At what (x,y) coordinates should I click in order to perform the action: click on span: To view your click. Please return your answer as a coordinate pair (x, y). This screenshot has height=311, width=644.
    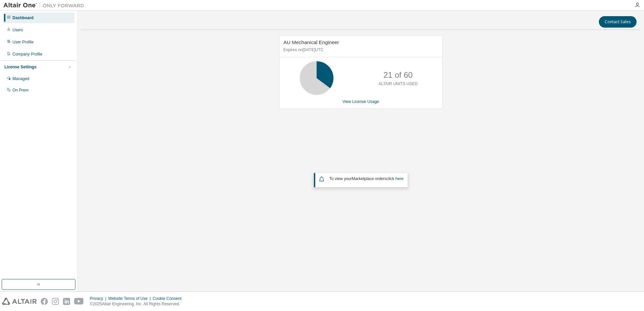
    Looking at the image, I should click on (366, 179).